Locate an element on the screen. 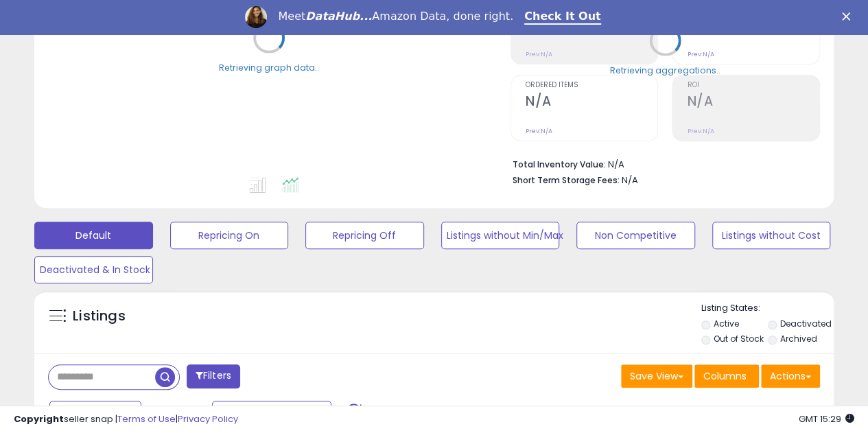  img: Profile image for Georgie is located at coordinates (256, 17).